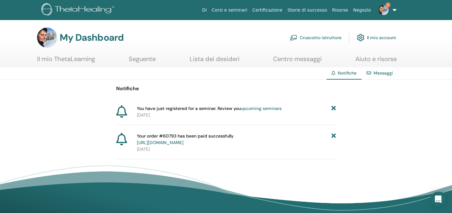  Describe the element at coordinates (267, 10) in the screenshot. I see `a: Certificazione` at that location.